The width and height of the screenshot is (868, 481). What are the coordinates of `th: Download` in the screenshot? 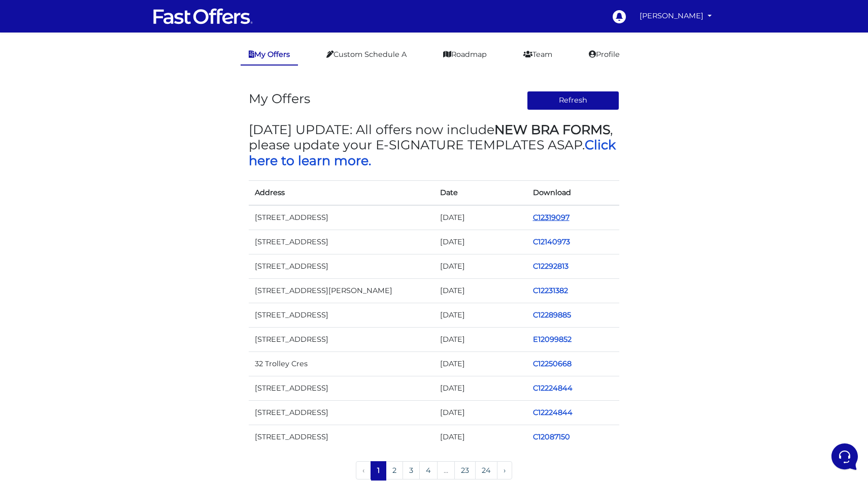 It's located at (573, 193).